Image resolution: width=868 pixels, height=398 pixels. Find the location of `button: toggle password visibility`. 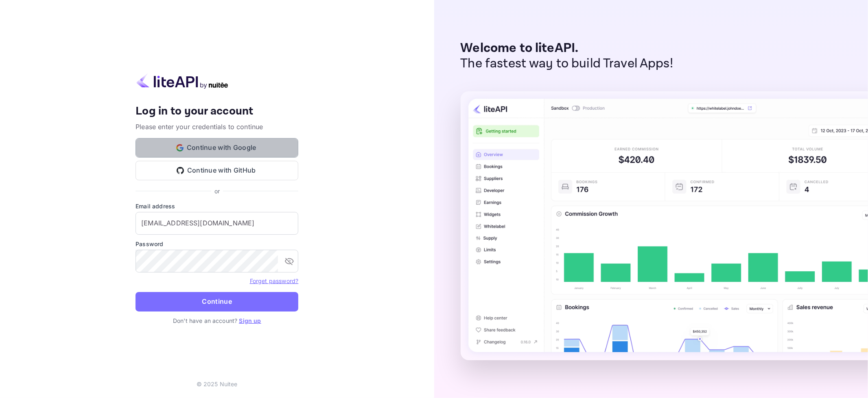

button: toggle password visibility is located at coordinates (289, 261).